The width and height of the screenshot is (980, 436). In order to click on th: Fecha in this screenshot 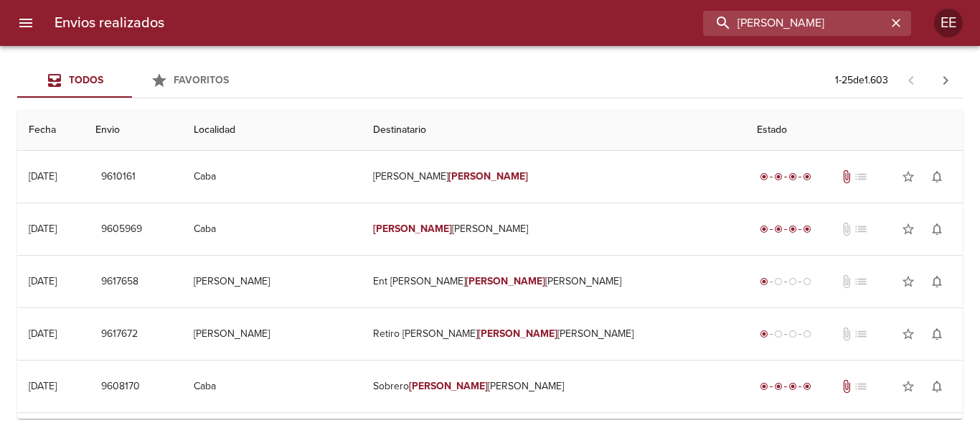, I will do `click(50, 130)`.